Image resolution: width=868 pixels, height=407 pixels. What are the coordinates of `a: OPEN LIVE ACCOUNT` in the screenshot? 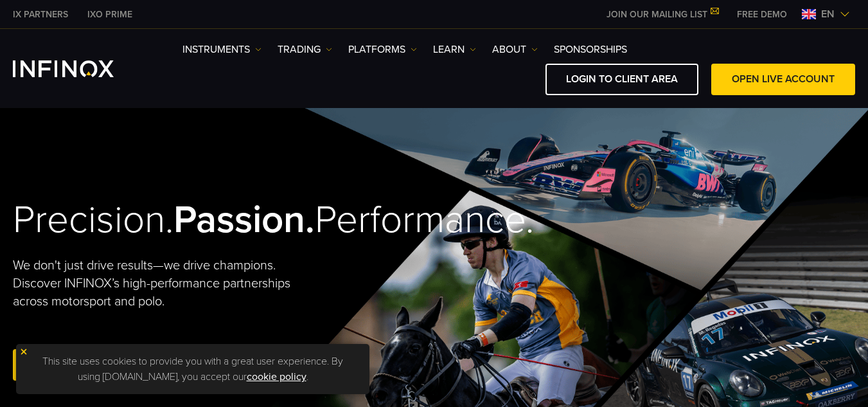 It's located at (783, 79).